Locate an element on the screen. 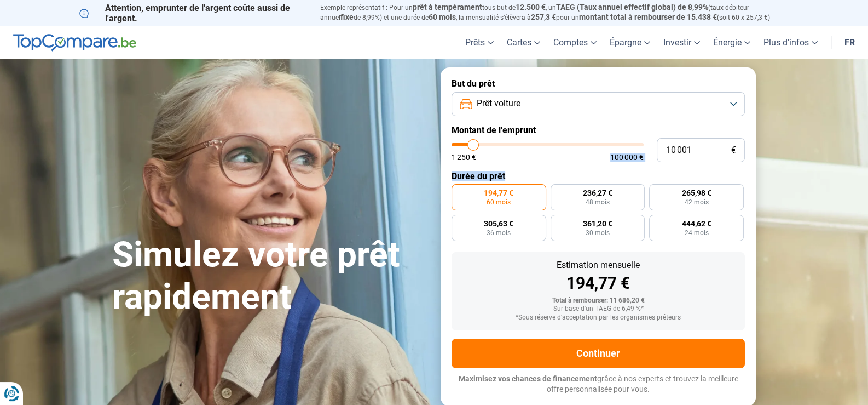 The image size is (868, 405). span: 36 mois is located at coordinates (499, 233).